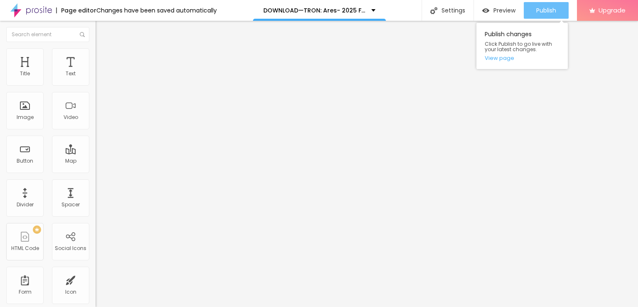  What do you see at coordinates (522, 58) in the screenshot?
I see `a: View page` at bounding box center [522, 58].